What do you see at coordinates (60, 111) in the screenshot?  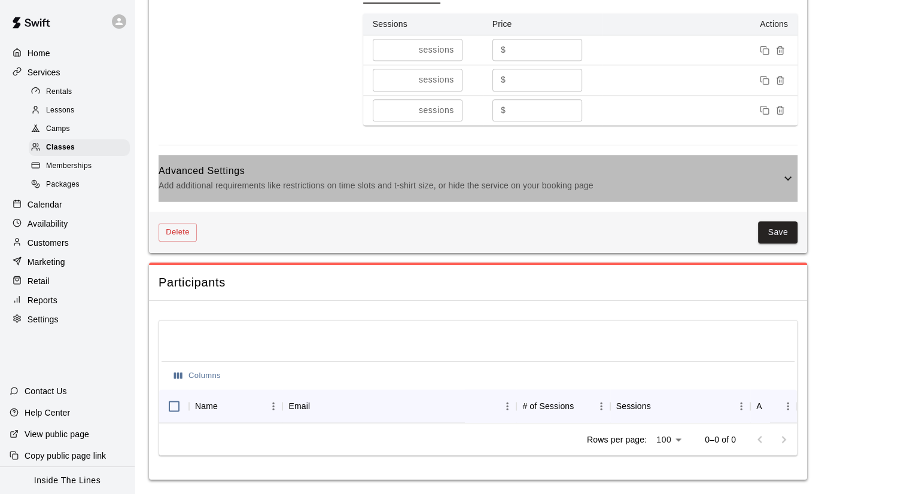 I see `span: Lessons` at bounding box center [60, 111].